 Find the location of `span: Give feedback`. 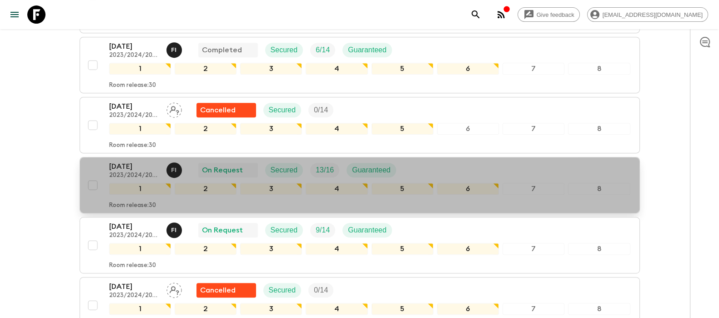

span: Give feedback is located at coordinates (555, 15).